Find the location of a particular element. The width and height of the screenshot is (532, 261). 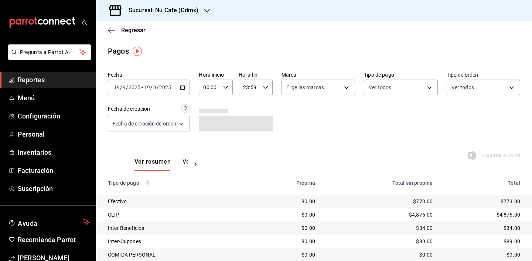

div: Pagos is located at coordinates (118, 51).